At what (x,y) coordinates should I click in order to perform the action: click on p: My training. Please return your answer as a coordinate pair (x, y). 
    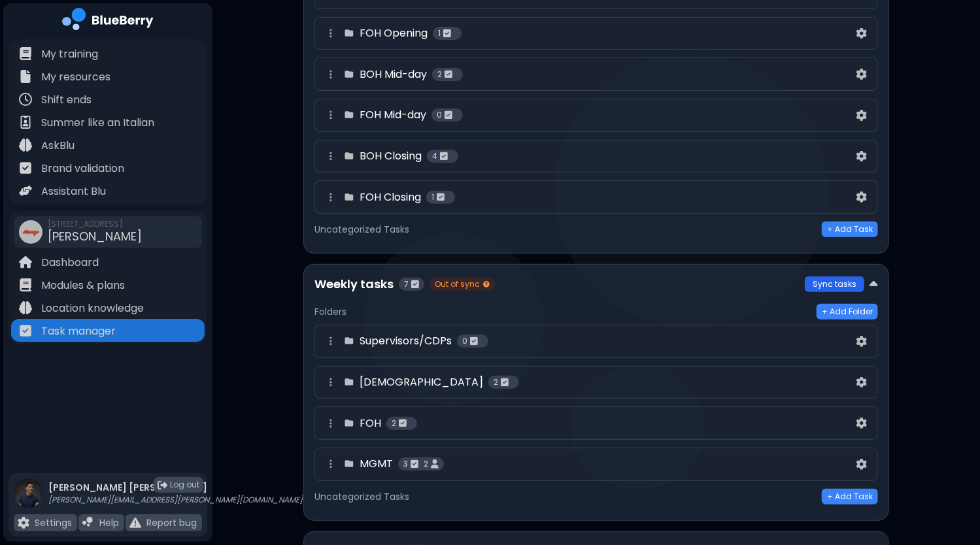
    Looking at the image, I should click on (69, 54).